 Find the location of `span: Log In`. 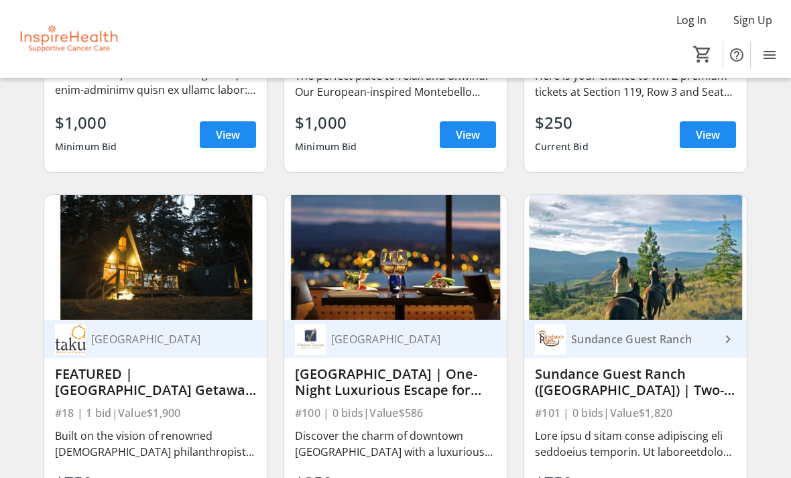

span: Log In is located at coordinates (692, 20).